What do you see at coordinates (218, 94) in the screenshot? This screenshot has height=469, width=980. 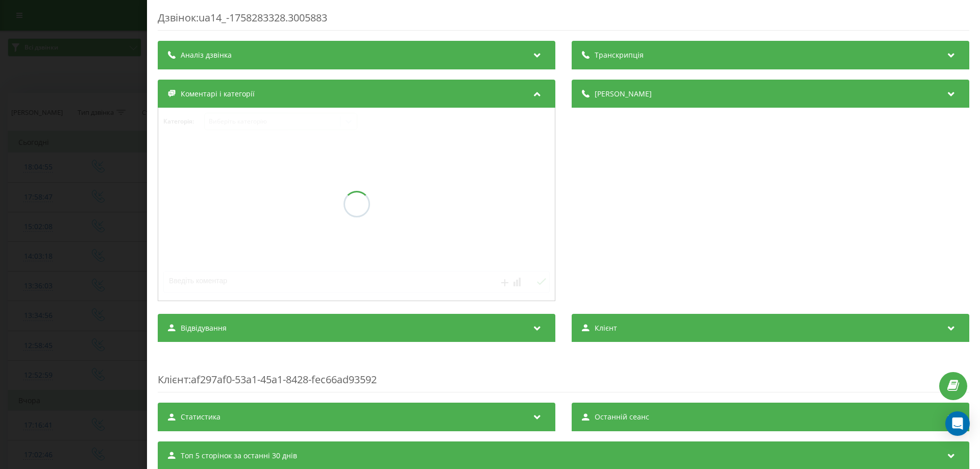 I see `span: Коментарі і категорії` at bounding box center [218, 94].